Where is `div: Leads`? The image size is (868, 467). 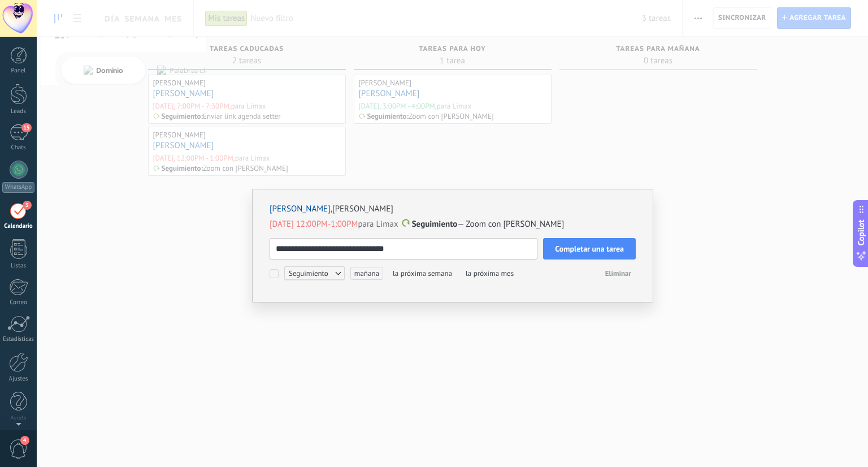
div: Leads is located at coordinates (19, 111).